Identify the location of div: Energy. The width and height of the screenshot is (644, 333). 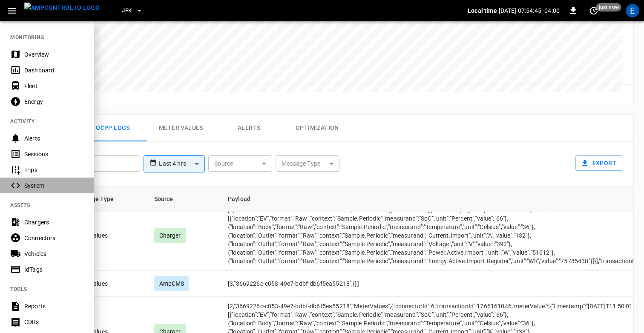
(54, 102).